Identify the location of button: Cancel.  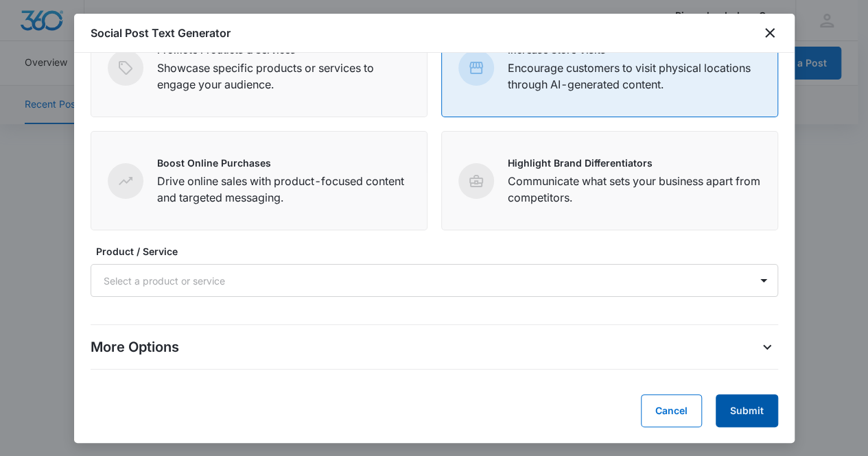
(671, 411).